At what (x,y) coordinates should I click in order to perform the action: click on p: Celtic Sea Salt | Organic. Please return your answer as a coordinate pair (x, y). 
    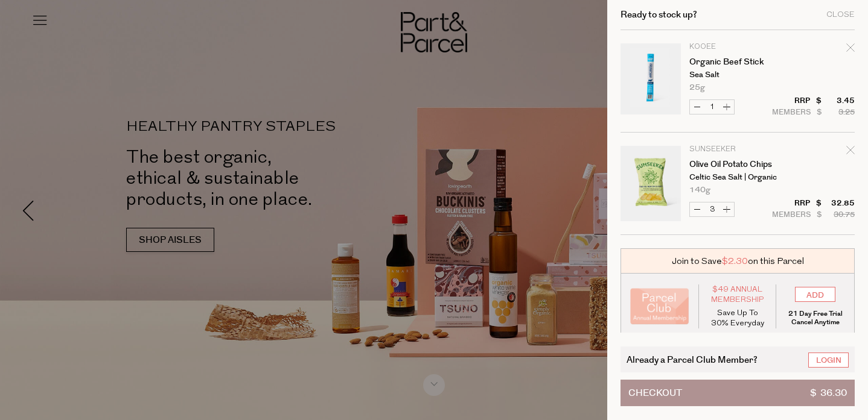
    Looking at the image, I should click on (736, 177).